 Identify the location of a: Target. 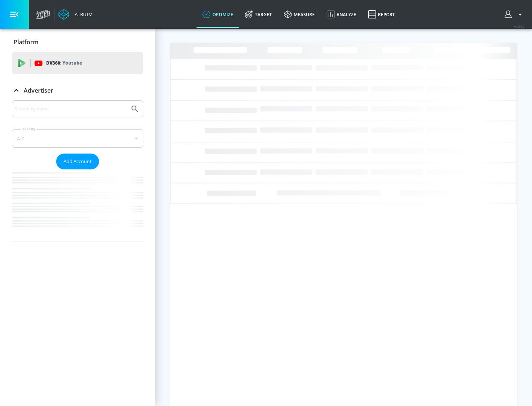
(258, 14).